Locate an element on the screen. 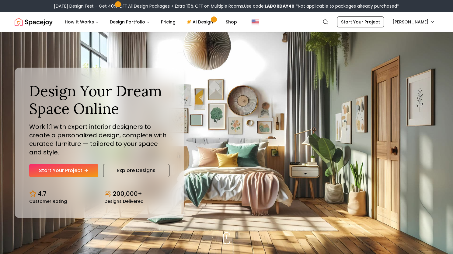  small: Designs Delivered is located at coordinates (124, 201).